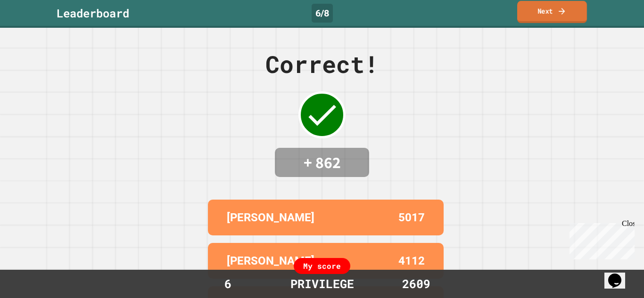 This screenshot has width=644, height=298. Describe the element at coordinates (322, 64) in the screenshot. I see `div: Correct!` at that location.